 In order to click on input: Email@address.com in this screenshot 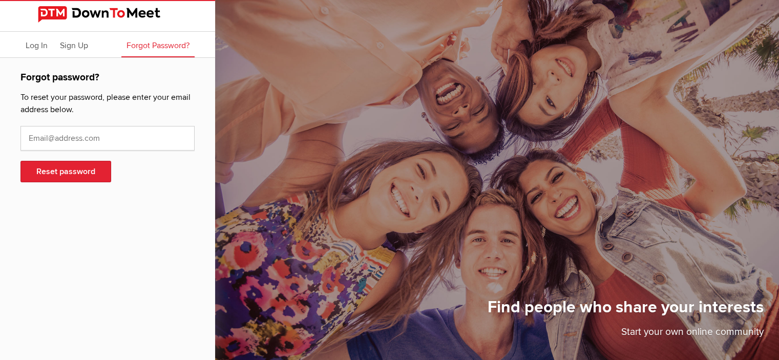, I will do `click(108, 138)`.